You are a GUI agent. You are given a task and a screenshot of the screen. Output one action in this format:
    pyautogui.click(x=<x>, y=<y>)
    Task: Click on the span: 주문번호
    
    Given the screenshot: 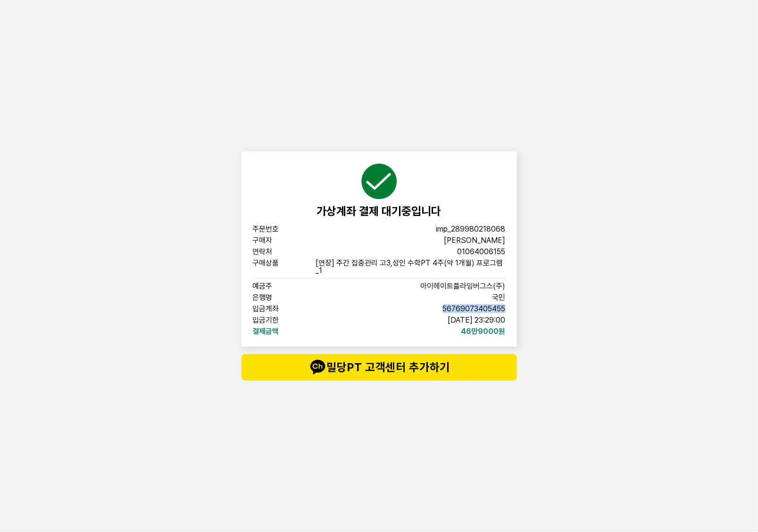 What is the action you would take?
    pyautogui.click(x=283, y=229)
    